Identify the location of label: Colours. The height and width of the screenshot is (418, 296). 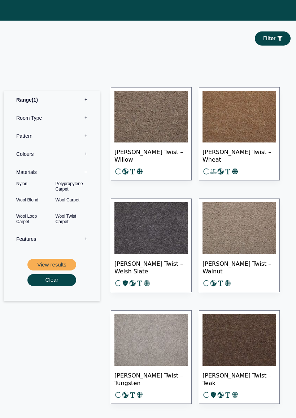
(52, 154).